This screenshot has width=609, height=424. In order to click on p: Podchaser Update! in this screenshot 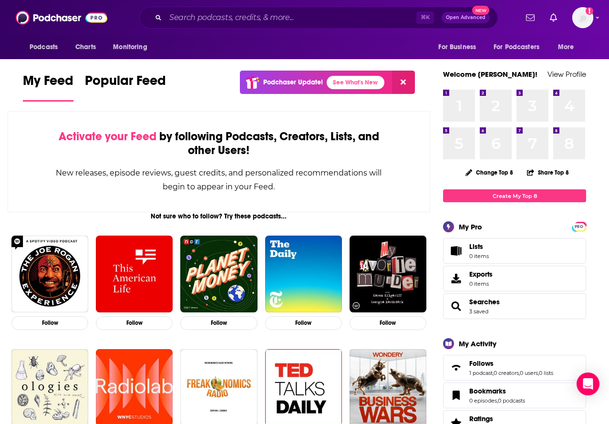, I will do `click(293, 82)`.